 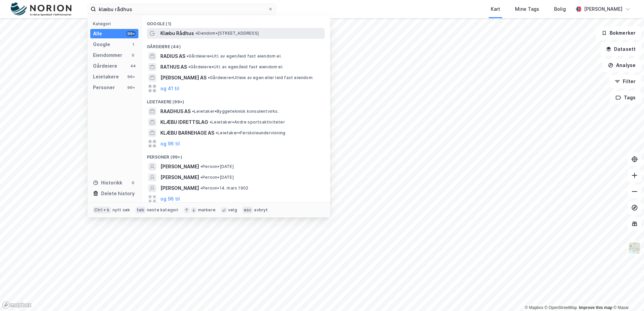 I want to click on div: Historikk, so click(x=108, y=183).